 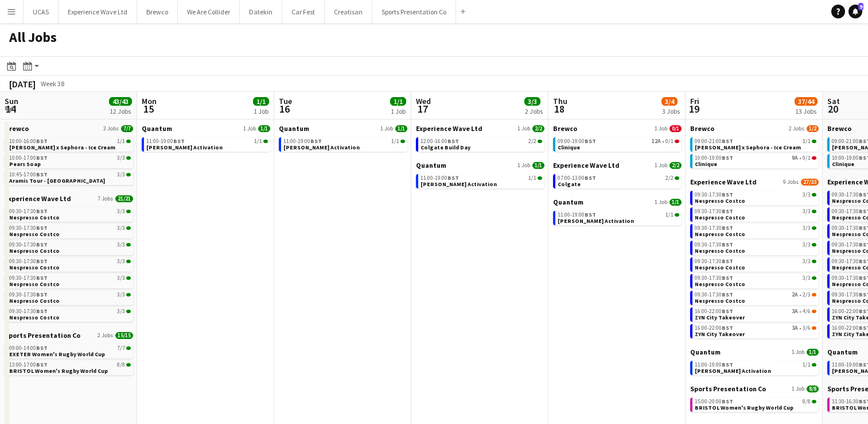 I want to click on a: Sports Presentation Co1 Job8/8, so click(x=754, y=388).